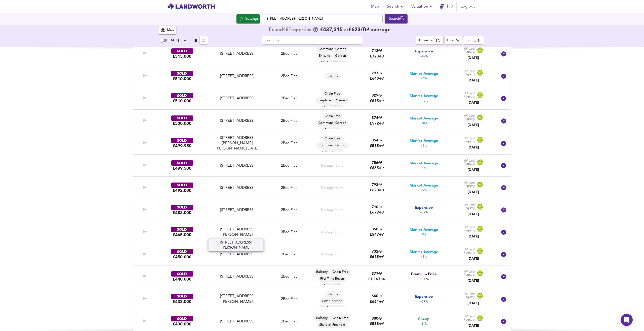 Image resolution: width=644 pixels, height=331 pixels. What do you see at coordinates (375, 274) in the screenshot?
I see `span: 377` at bounding box center [375, 274].